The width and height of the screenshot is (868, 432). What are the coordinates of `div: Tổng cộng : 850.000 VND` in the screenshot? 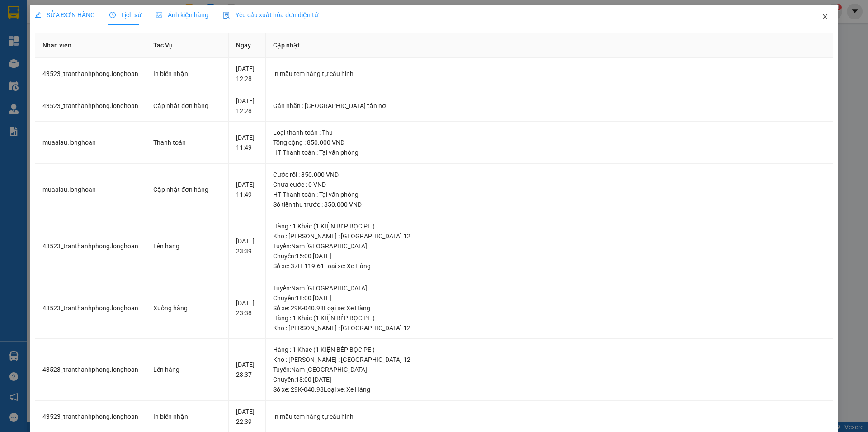 It's located at (549, 143).